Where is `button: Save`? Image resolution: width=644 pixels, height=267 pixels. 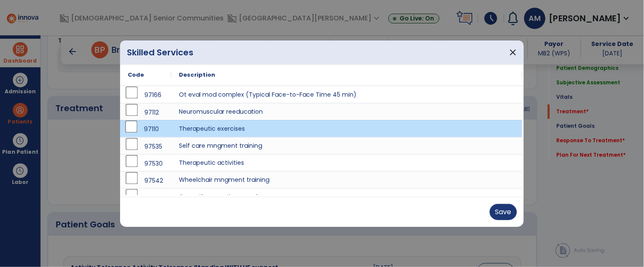 button: Save is located at coordinates (504, 212).